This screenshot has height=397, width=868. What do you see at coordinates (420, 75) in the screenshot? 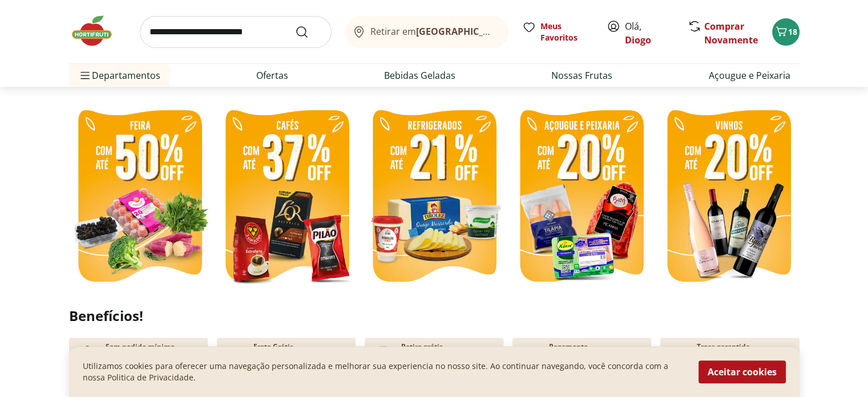
I see `a: Bebidas Geladas` at bounding box center [420, 75].